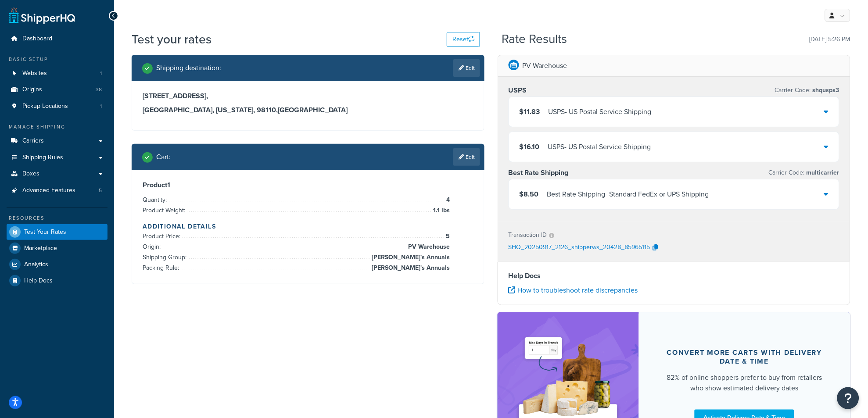 This screenshot has width=868, height=418. What do you see at coordinates (49, 191) in the screenshot?
I see `span: Advanced Features` at bounding box center [49, 191].